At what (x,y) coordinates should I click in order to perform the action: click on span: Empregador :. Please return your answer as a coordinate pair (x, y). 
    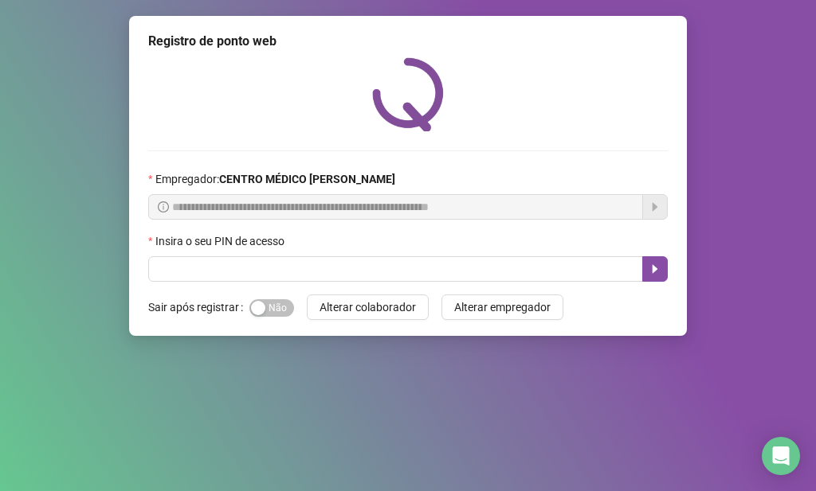
    Looking at the image, I should click on (275, 179).